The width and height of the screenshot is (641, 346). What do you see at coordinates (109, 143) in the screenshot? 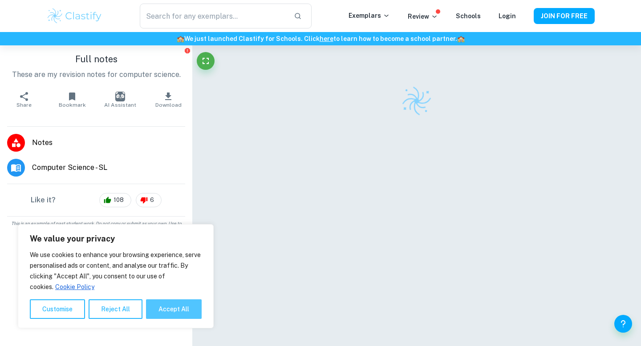
I see `span: Notes` at bounding box center [109, 143].